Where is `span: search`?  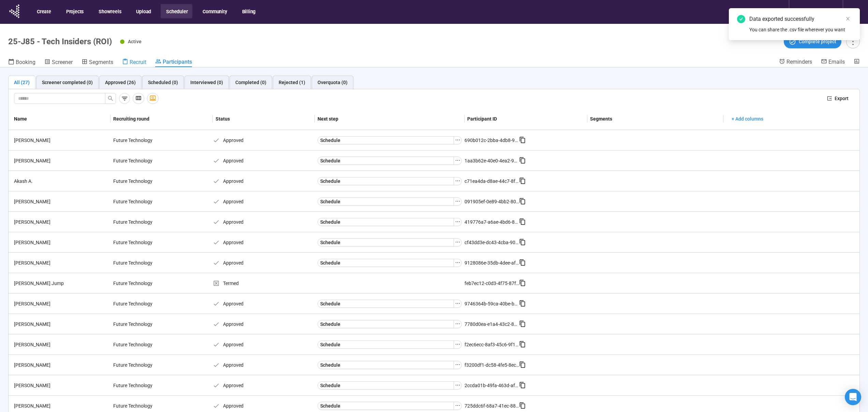 span: search is located at coordinates (111, 98).